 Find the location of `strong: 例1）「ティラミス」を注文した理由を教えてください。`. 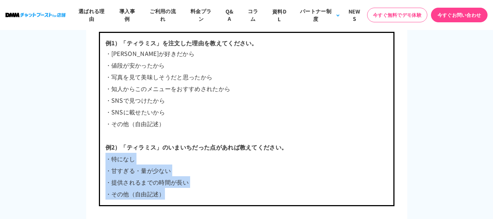

strong: 例1）「ティラミス」を注文した理由を教えてください。 is located at coordinates (181, 43).